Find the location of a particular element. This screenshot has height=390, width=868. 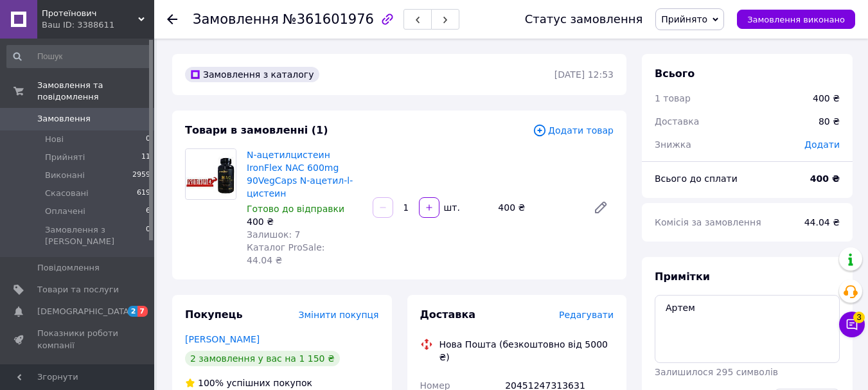

span: 2 is located at coordinates (133, 311).